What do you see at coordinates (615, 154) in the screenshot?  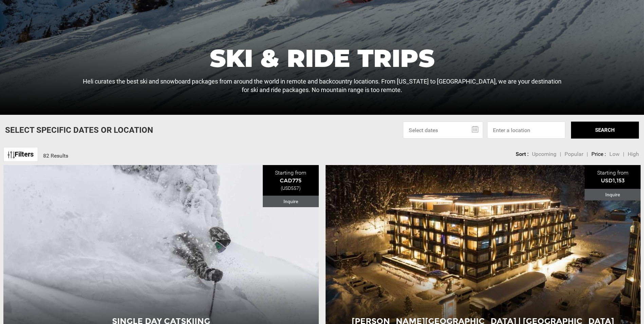 I see `span: Low` at bounding box center [615, 154].